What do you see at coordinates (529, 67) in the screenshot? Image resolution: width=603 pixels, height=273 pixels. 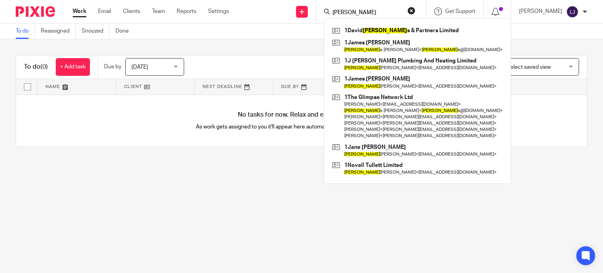 I see `span: Select saved view` at bounding box center [529, 67].